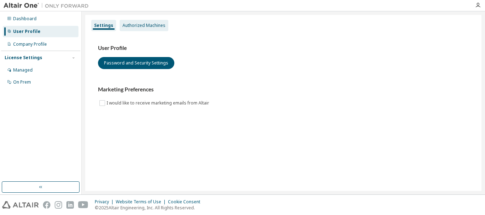  What do you see at coordinates (104, 26) in the screenshot?
I see `div: Settings` at bounding box center [104, 26].